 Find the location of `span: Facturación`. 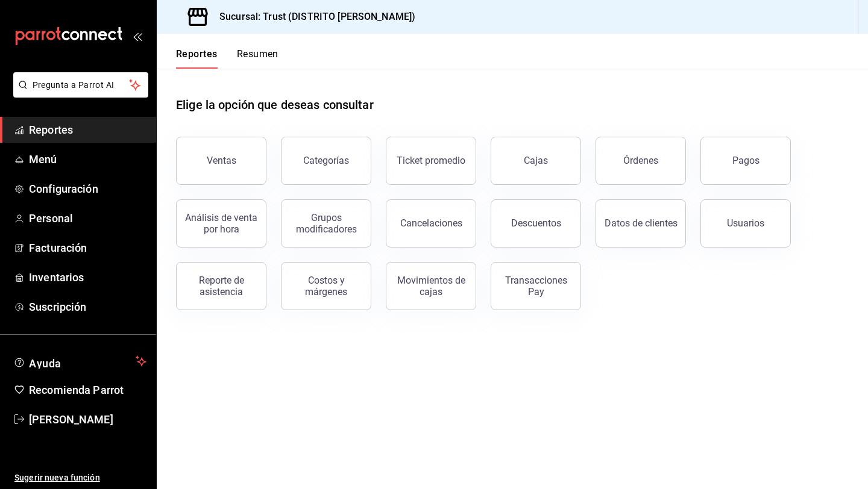

span: Facturación is located at coordinates (87, 248).